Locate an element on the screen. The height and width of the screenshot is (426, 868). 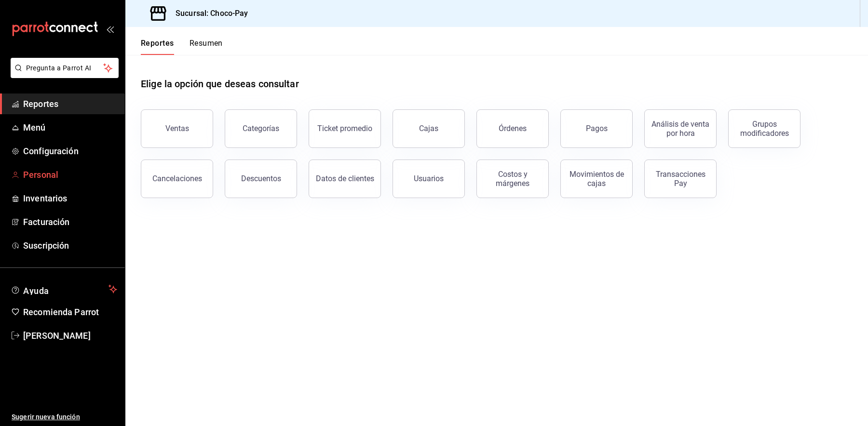
span: Pregunta a Parrot AI is located at coordinates (65, 68).